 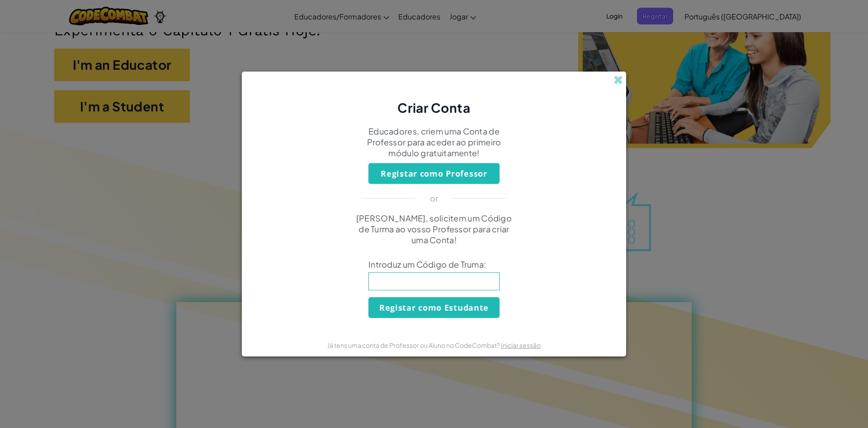 What do you see at coordinates (434, 198) in the screenshot?
I see `p: or` at bounding box center [434, 198].